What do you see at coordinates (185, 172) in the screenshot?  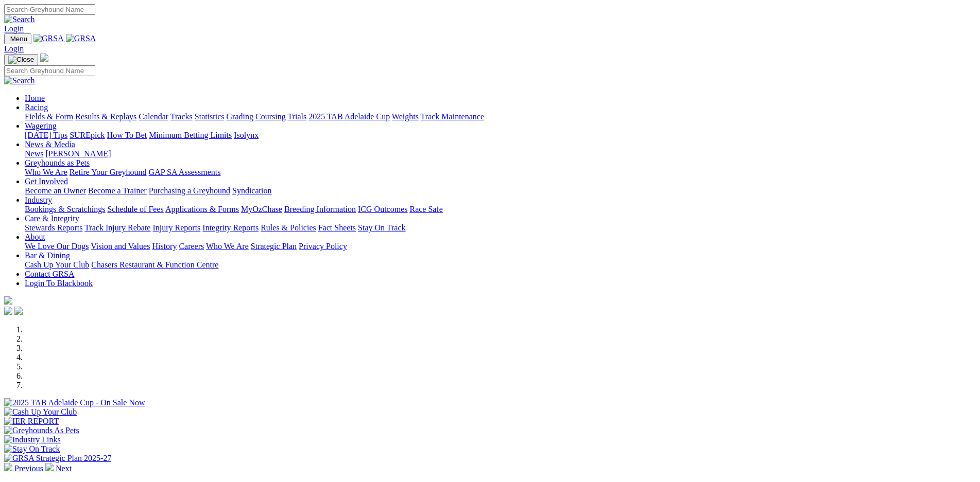 I see `a: GAP SA Assessments` at bounding box center [185, 172].